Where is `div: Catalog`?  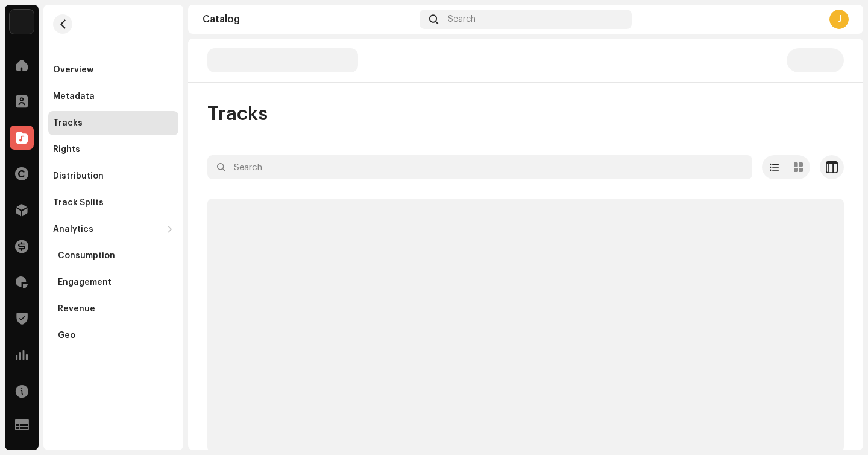 div: Catalog is located at coordinates (309, 19).